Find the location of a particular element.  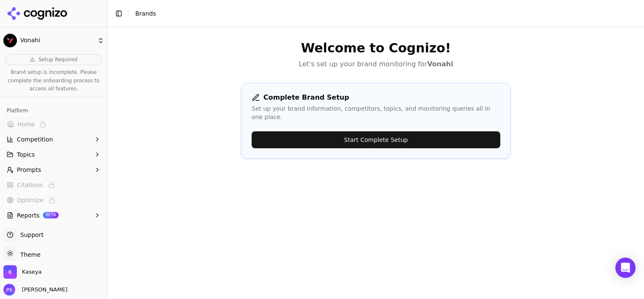

div: Open Intercom Messenger is located at coordinates (626, 268).